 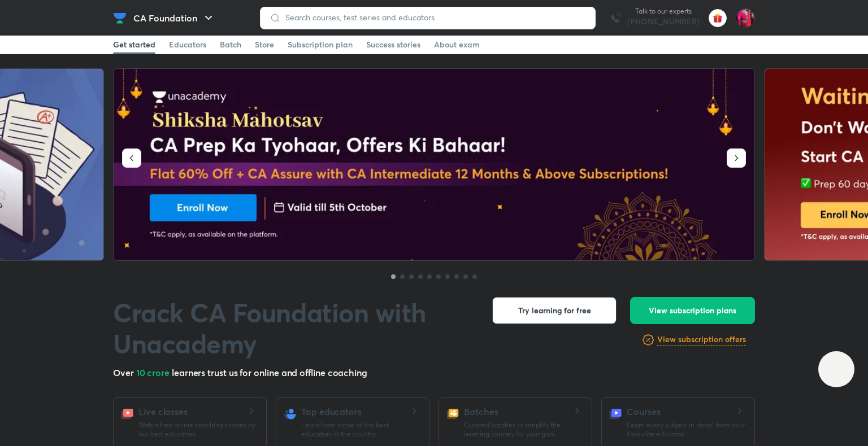 What do you see at coordinates (686, 430) in the screenshot?
I see `p: Learn every subject in detail from your favourite educator.` at bounding box center [686, 430].